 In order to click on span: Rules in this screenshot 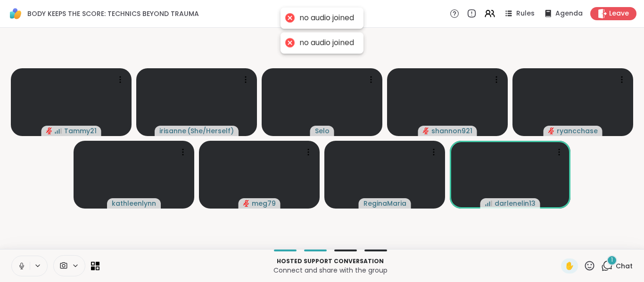, I will do `click(526, 14)`.